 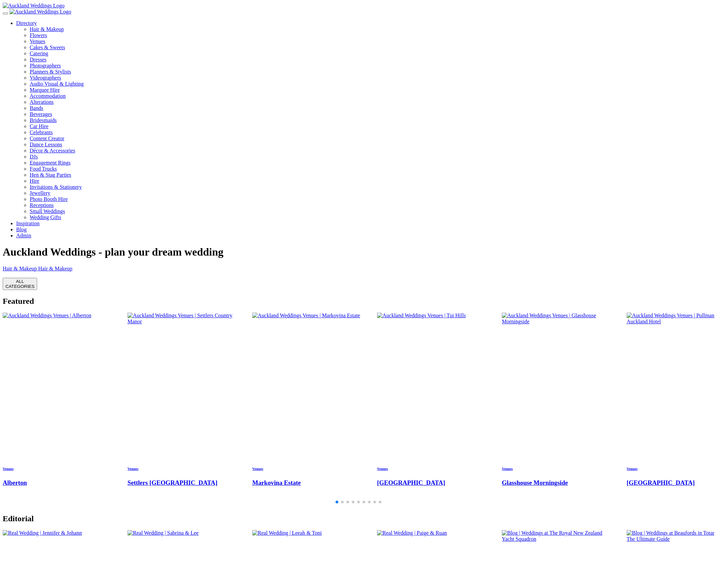 What do you see at coordinates (306, 409) in the screenshot?
I see `swiper-slide: 3 / 28` at bounding box center [306, 409].